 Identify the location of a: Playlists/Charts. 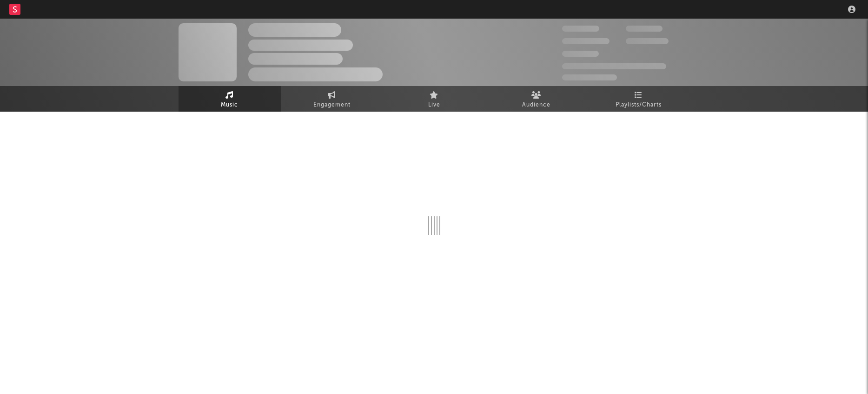
(639, 99).